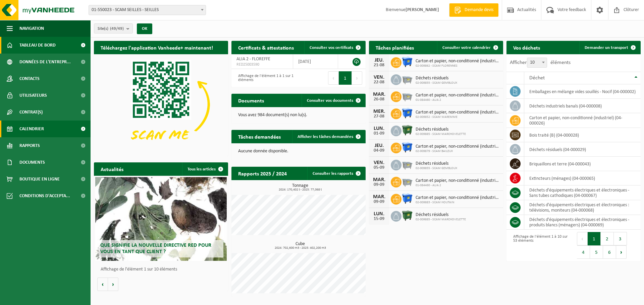  Describe the element at coordinates (540, 246) in the screenshot. I see `div: Affichage de l'élément 1 à 10 sur 53 éléments` at that location.